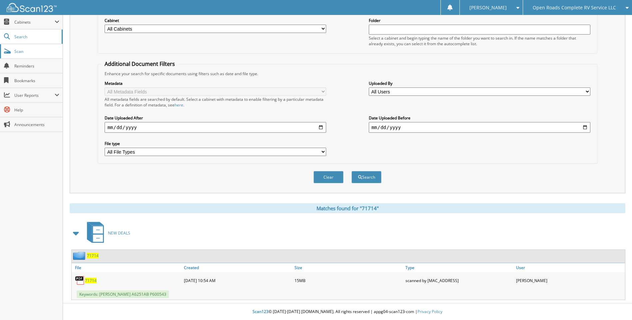 This screenshot has height=320, width=632. Describe the element at coordinates (347, 74) in the screenshot. I see `div: Enhance your search for specific documents using filters such as date and file type.` at that location.